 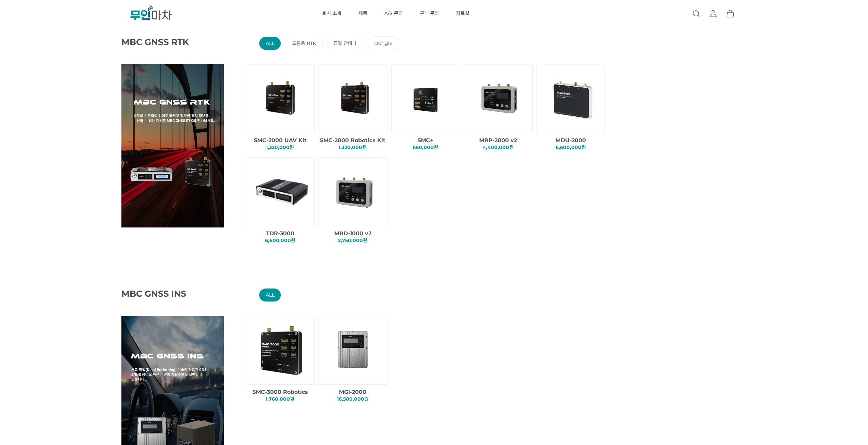 I want to click on img: 75edcddac6e7008a6a39aba9a4d77e54.png, so click(x=354, y=350).